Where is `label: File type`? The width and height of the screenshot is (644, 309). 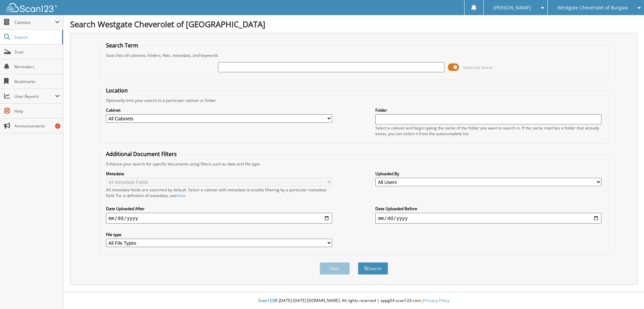
label: File type is located at coordinates (219, 234).